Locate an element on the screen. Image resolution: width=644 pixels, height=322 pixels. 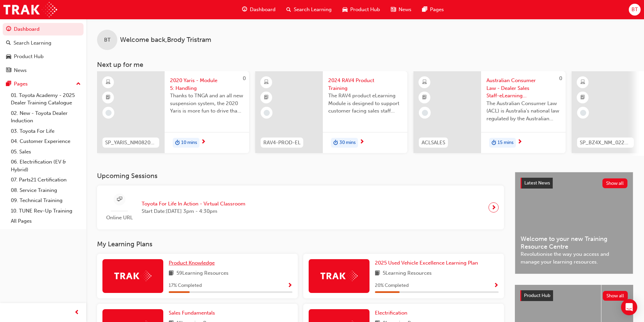
a: 05. Sales is located at coordinates (46, 152).